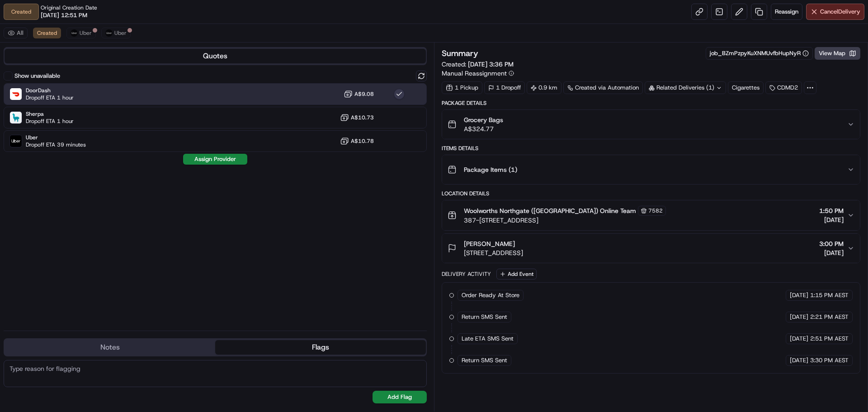  I want to click on span: Original Creation Date, so click(69, 7).